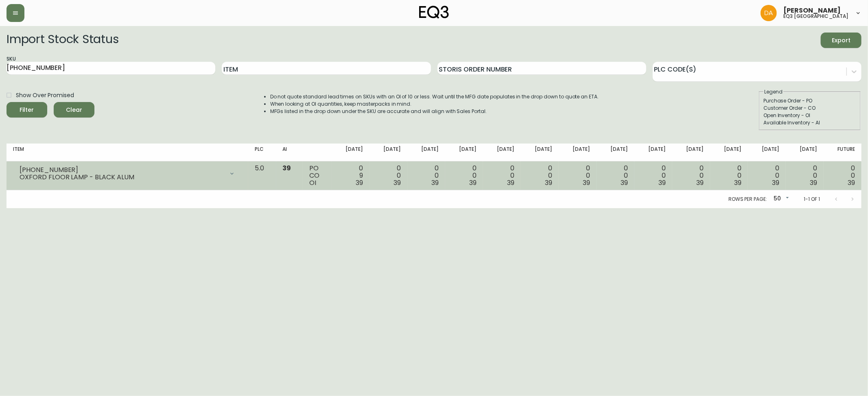 This screenshot has height=396, width=868. I want to click on legend: Legend, so click(773, 92).